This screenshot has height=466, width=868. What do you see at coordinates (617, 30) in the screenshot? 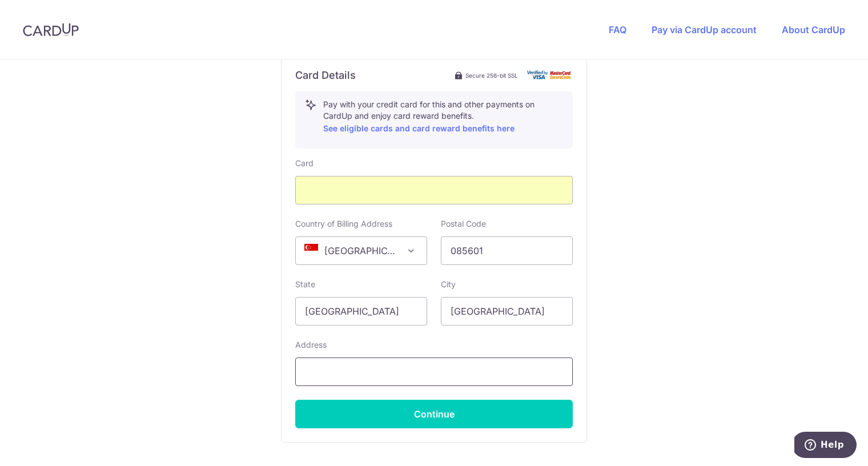
I see `a: FAQ` at bounding box center [617, 30].